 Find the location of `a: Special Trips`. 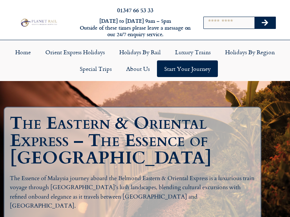

a: Special Trips is located at coordinates (96, 69).